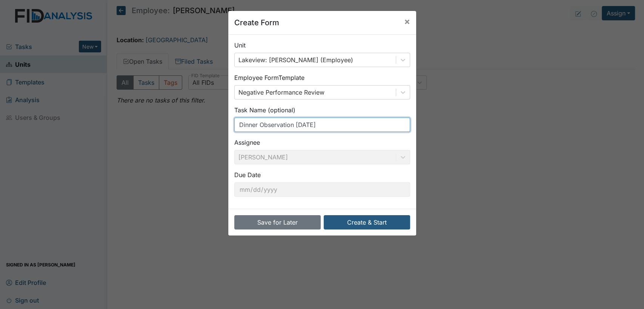  Describe the element at coordinates (367, 222) in the screenshot. I see `button: Create & Start` at that location.